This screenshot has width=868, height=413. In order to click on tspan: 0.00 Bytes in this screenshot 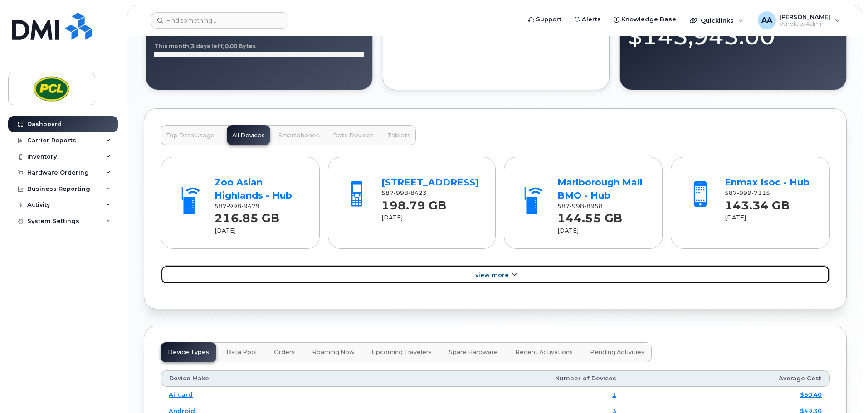, I will do `click(240, 46)`.